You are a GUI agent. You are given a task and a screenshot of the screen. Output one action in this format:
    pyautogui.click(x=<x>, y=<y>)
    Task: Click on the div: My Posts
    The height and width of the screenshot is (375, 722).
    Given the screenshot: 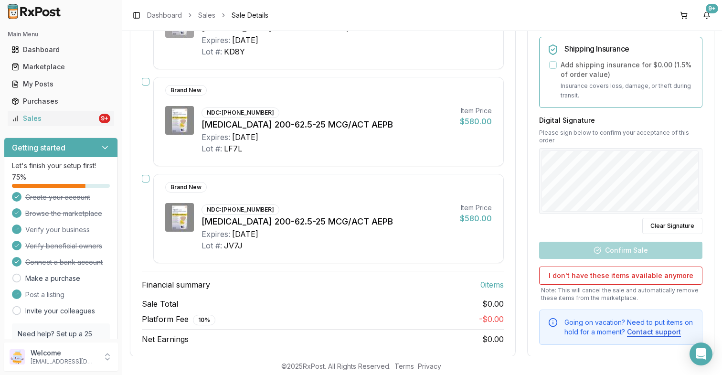 What is the action you would take?
    pyautogui.click(x=61, y=84)
    